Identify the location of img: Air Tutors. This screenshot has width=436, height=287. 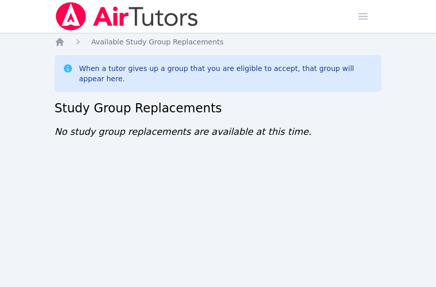
(127, 16).